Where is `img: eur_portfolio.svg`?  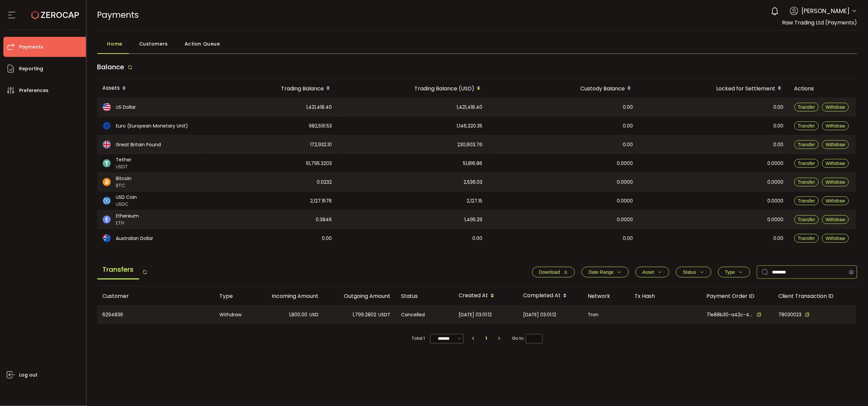
img: eur_portfolio.svg is located at coordinates (107, 126).